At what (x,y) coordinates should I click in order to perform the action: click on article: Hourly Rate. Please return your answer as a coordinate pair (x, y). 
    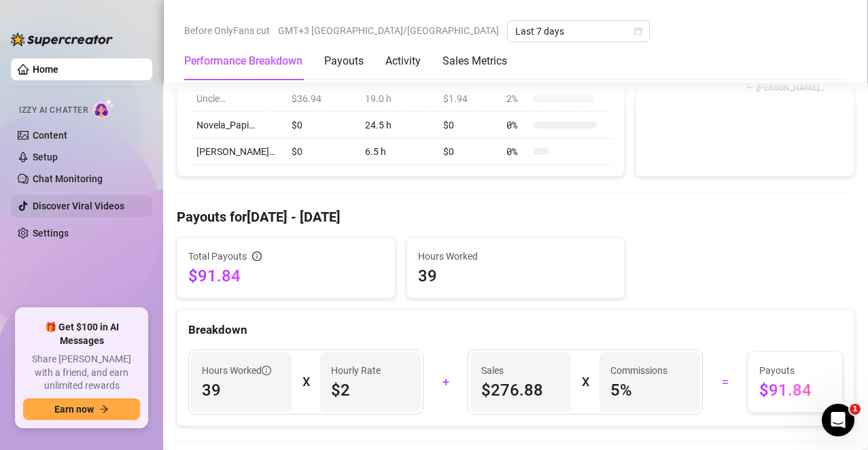
    Looking at the image, I should click on (356, 370).